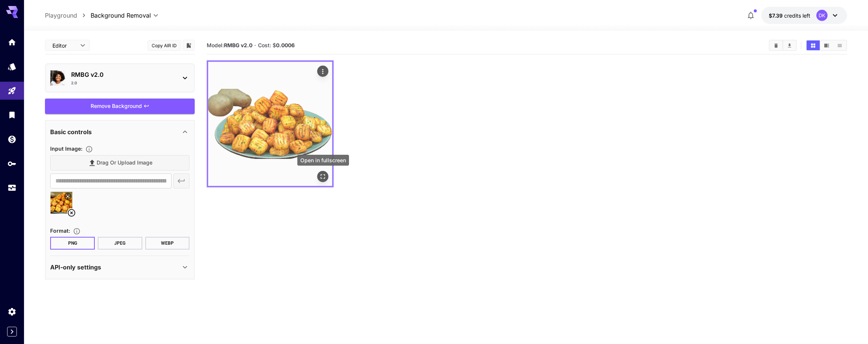 Image resolution: width=868 pixels, height=344 pixels. What do you see at coordinates (189, 45) in the screenshot?
I see `button: Add to library` at bounding box center [189, 45].